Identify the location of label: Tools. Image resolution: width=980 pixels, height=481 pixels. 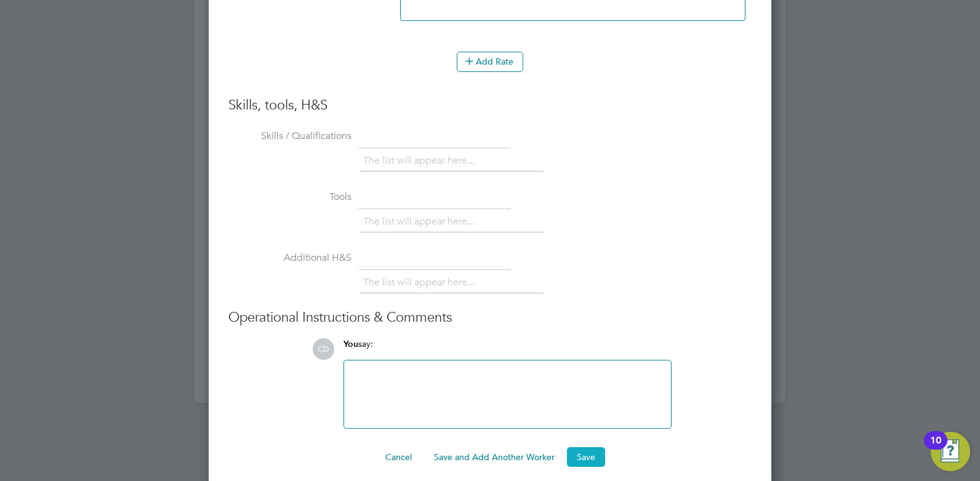
(290, 197).